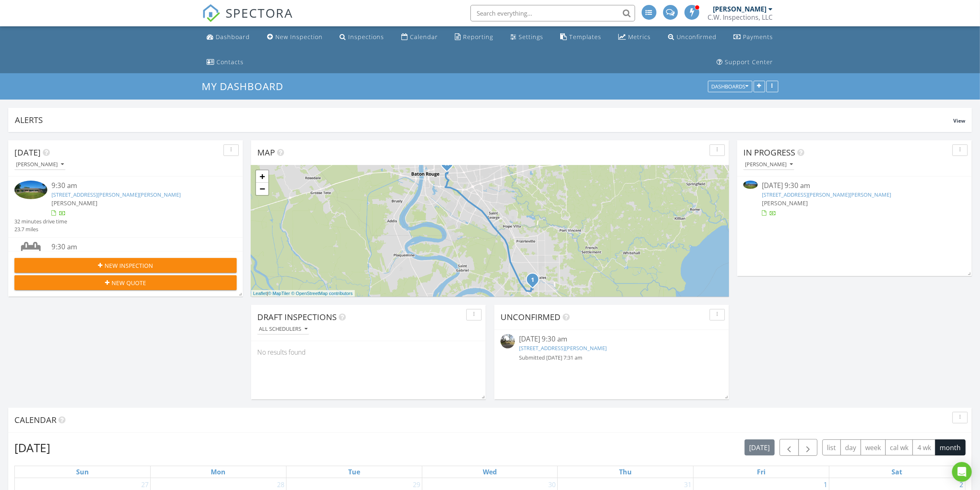  What do you see at coordinates (228, 37) in the screenshot?
I see `a: Dashboard` at bounding box center [228, 37].